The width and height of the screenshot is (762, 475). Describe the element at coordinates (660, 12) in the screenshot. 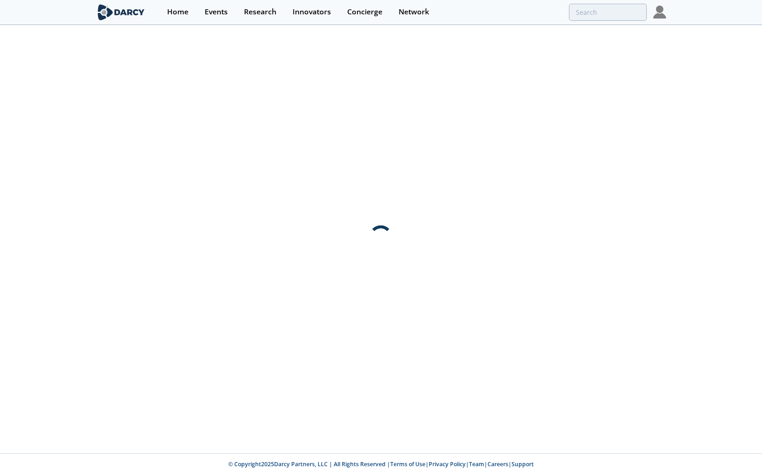

I see `img: Profile` at that location.